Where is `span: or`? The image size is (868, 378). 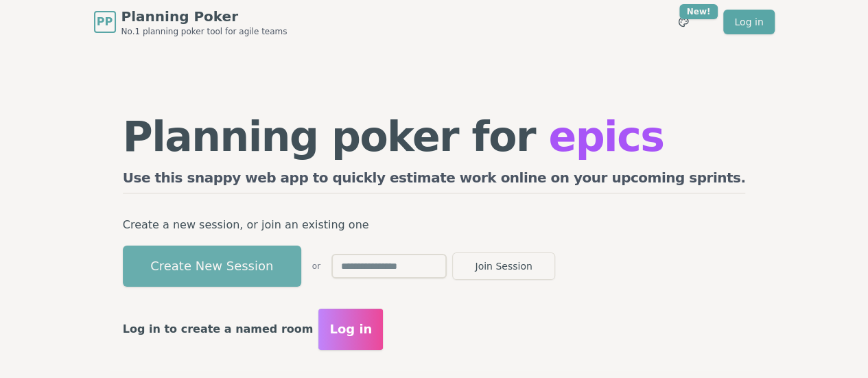
span: or is located at coordinates (316, 266).